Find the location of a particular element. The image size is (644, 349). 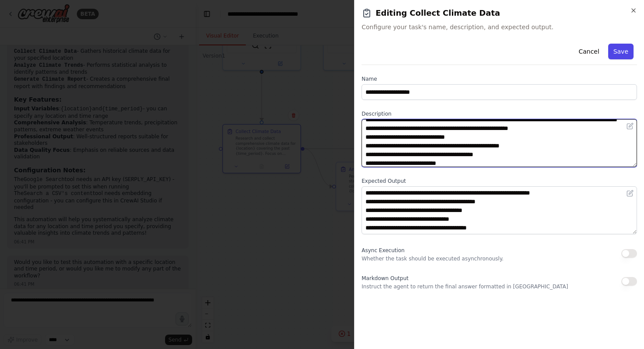

span: Markdown Output is located at coordinates (385, 279).